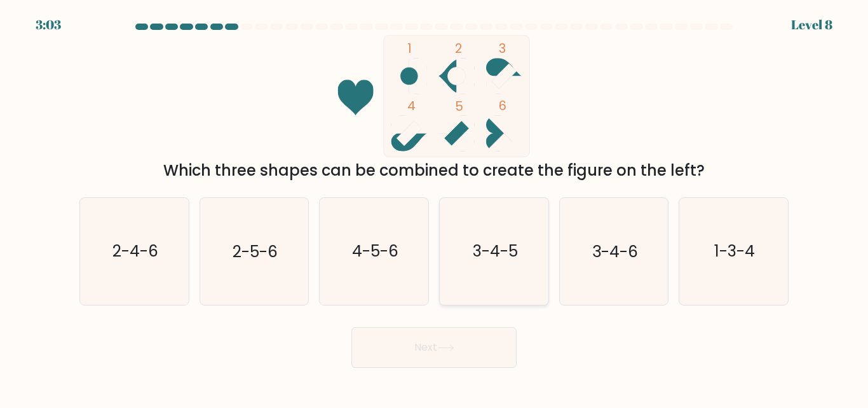  I want to click on text: 2-4-6, so click(135, 251).